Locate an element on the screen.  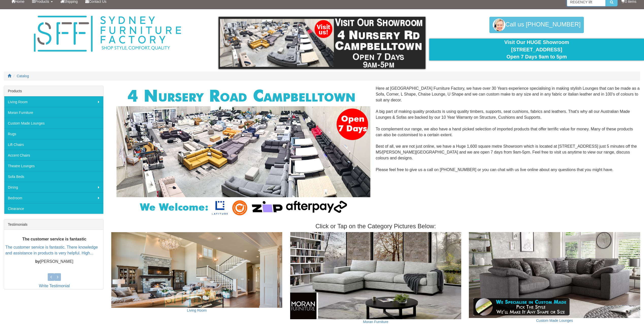
h3: Click or Tap on the Category Pictures Below: is located at coordinates (376, 226).